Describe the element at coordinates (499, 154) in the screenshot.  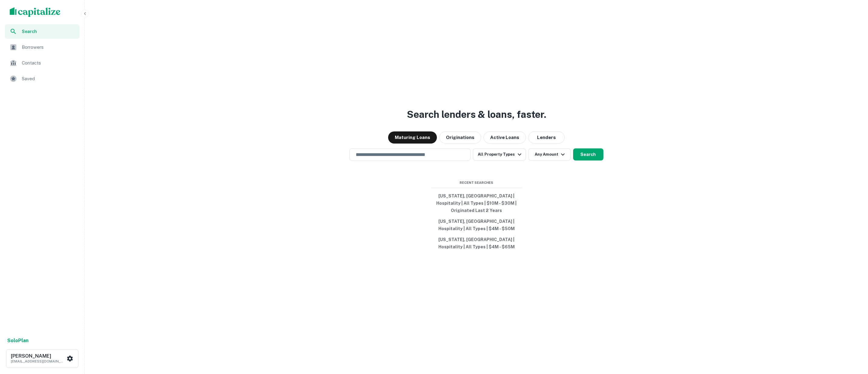
I see `button: All Property Types` at that location.